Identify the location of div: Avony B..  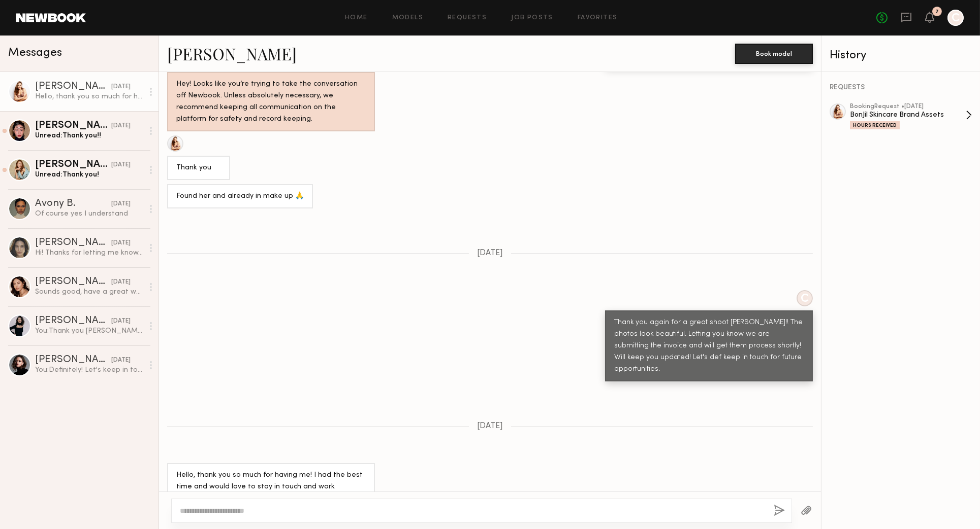
(73, 204).